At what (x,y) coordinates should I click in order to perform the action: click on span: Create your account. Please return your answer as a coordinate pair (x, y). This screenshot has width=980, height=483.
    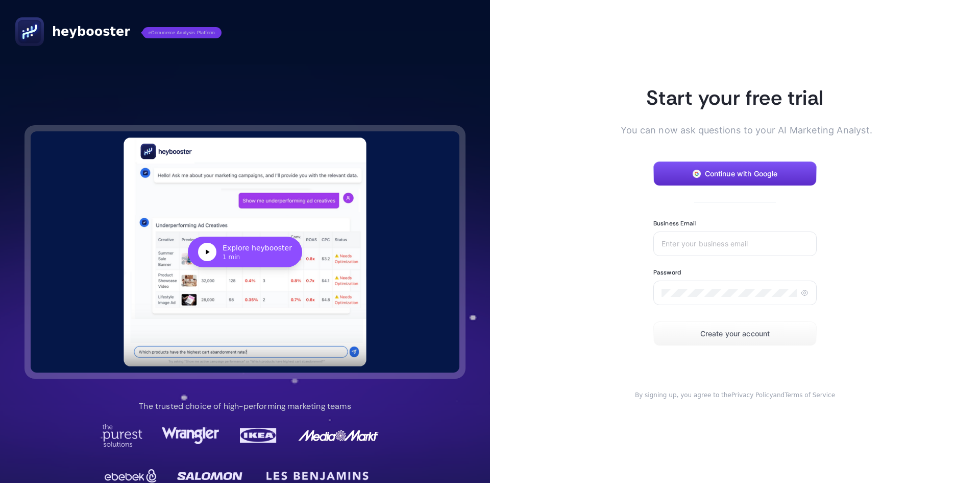
    Looking at the image, I should click on (735, 333).